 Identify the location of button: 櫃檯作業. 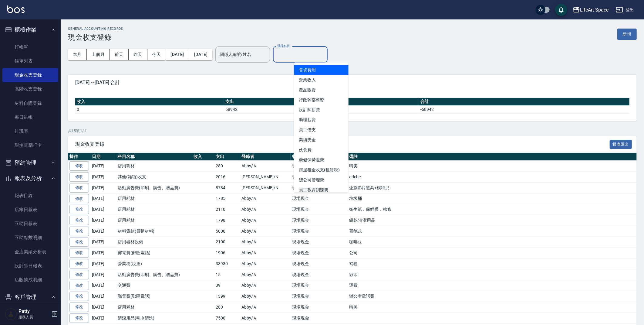
(30, 30).